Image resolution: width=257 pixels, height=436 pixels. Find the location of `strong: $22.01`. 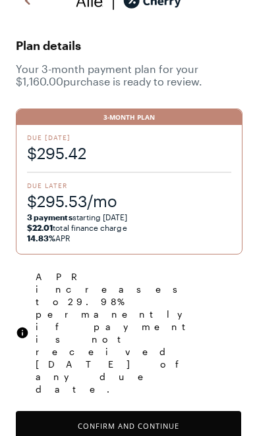

strong: $22.01 is located at coordinates (39, 228).